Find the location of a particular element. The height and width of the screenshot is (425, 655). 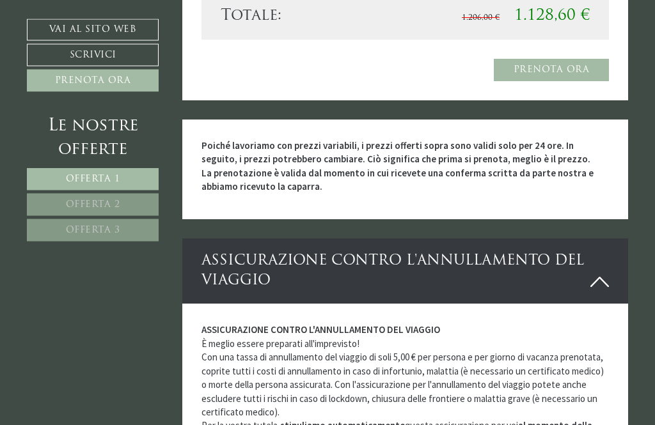

div: Le nostre offerte is located at coordinates (93, 138).